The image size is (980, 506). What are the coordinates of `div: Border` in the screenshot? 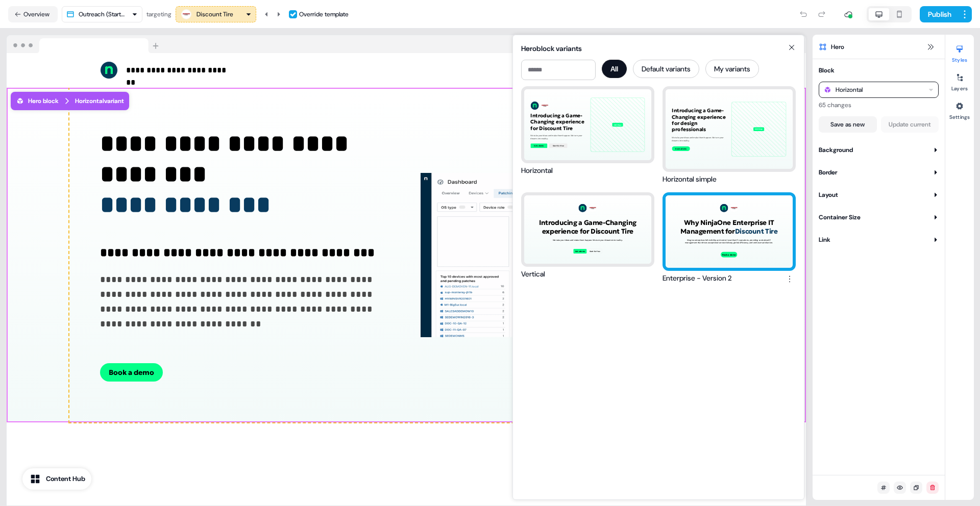 It's located at (828, 173).